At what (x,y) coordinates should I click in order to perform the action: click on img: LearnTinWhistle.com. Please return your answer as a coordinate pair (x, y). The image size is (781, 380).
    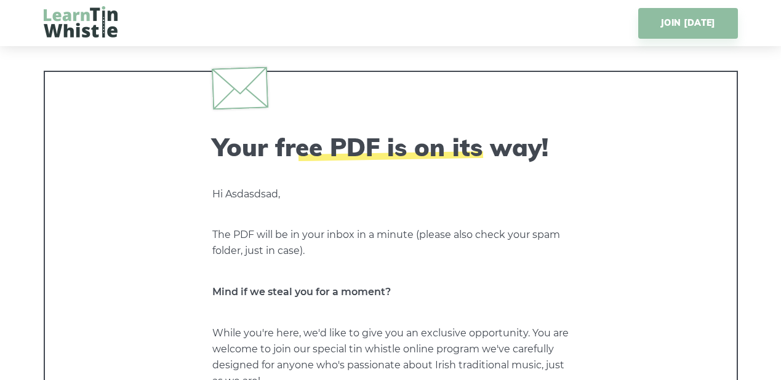
    Looking at the image, I should click on (81, 22).